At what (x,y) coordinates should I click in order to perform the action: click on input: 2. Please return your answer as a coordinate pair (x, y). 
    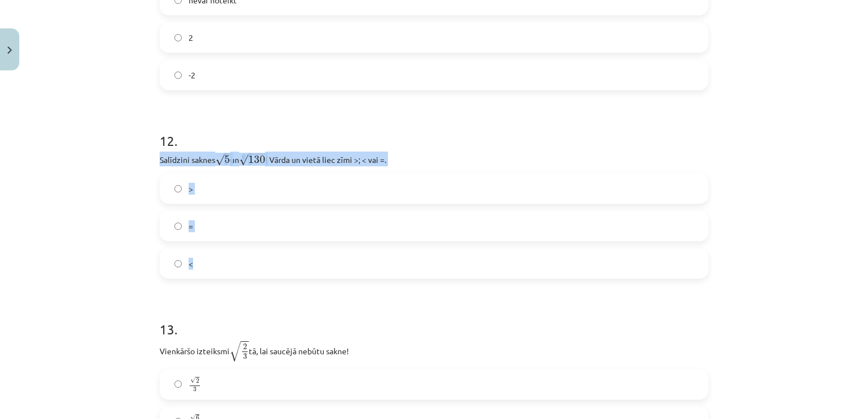
    Looking at the image, I should click on (178, 38).